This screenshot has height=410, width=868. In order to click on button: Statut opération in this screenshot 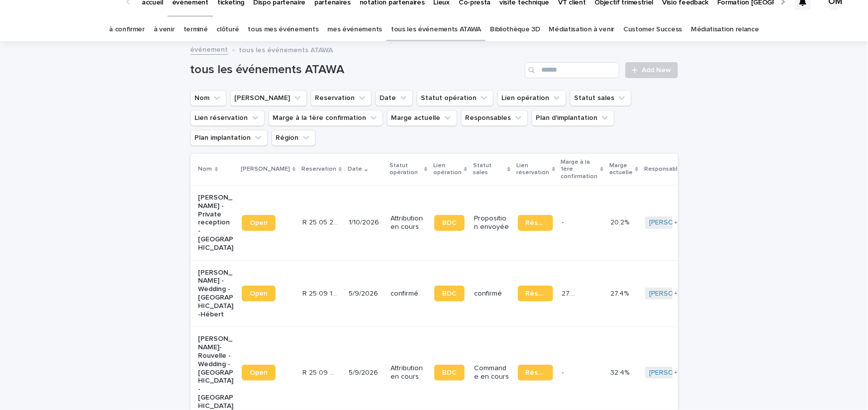, I will do `click(455, 98)`.